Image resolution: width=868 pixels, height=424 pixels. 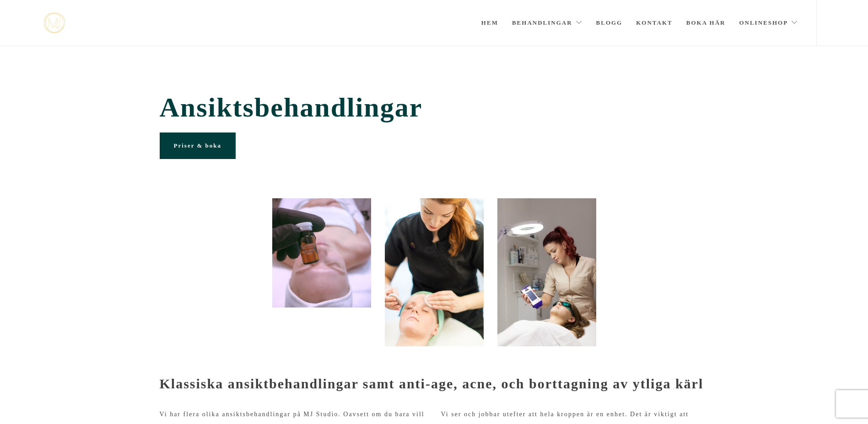 What do you see at coordinates (434, 107) in the screenshot?
I see `span: Ansiktsbehandlingar` at bounding box center [434, 107].